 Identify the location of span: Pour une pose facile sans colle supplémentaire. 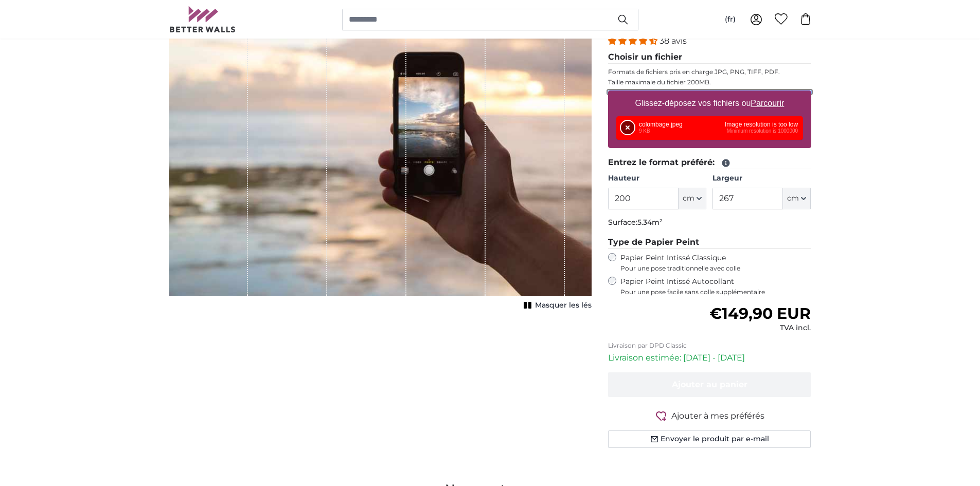
(716, 292).